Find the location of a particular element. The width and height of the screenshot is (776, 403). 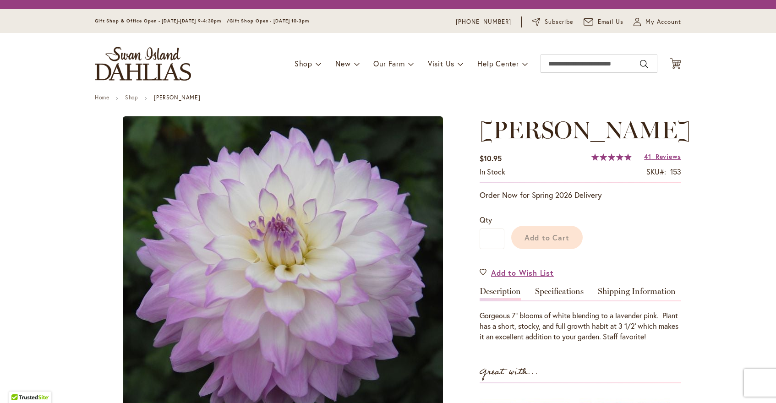

span: Qty is located at coordinates (486, 219).